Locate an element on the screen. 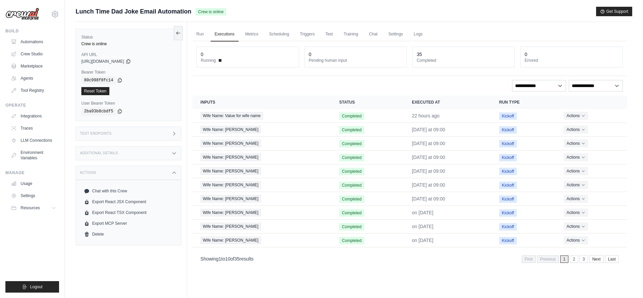  a: 2 is located at coordinates (574, 259).